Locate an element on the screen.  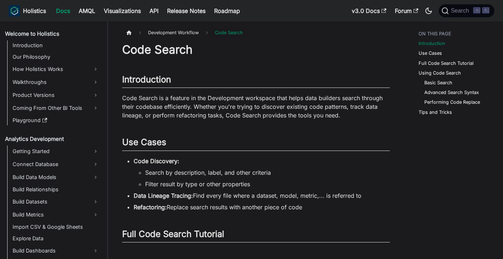
h2: Introduction is located at coordinates (256, 81).